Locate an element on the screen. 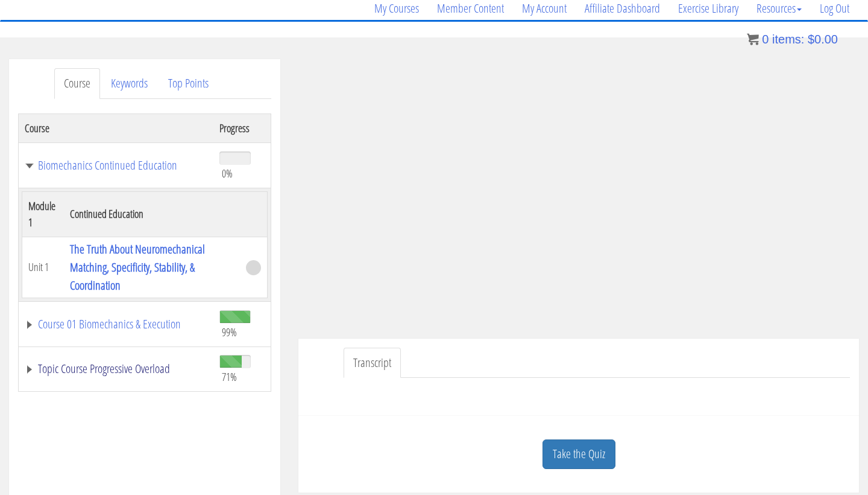 Image resolution: width=868 pixels, height=495 pixels. a: Biomechanics Continued Education is located at coordinates (116, 165).